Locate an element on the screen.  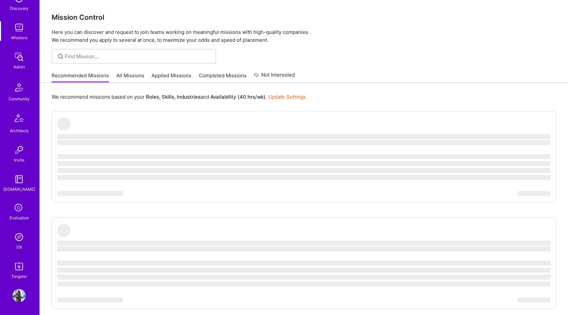
a: Completed Missions is located at coordinates (223, 77).